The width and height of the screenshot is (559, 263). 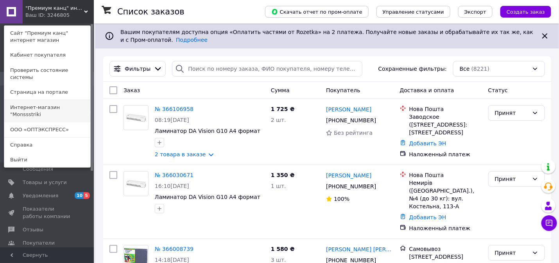 What do you see at coordinates (47, 145) in the screenshot?
I see `a: Справка` at bounding box center [47, 145].